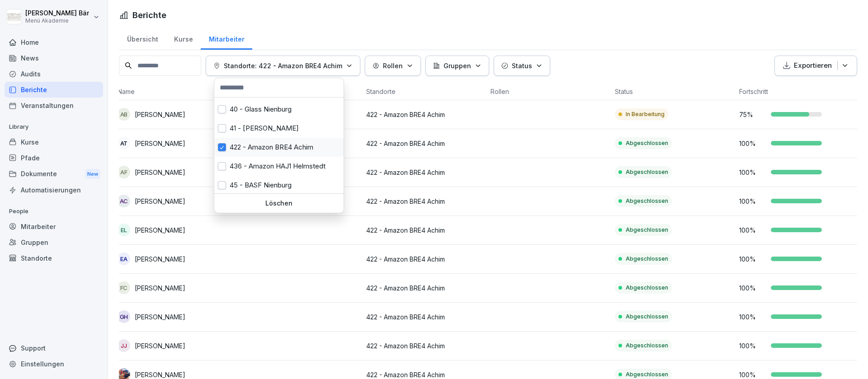 The height and width of the screenshot is (379, 868). Describe the element at coordinates (279, 109) in the screenshot. I see `div: 40 - Glass Nienburg` at that location.